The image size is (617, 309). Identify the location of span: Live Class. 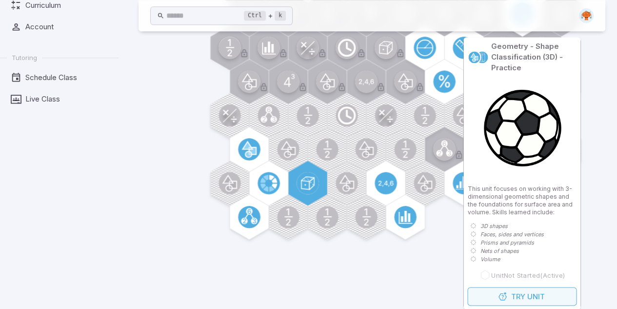
(68, 99).